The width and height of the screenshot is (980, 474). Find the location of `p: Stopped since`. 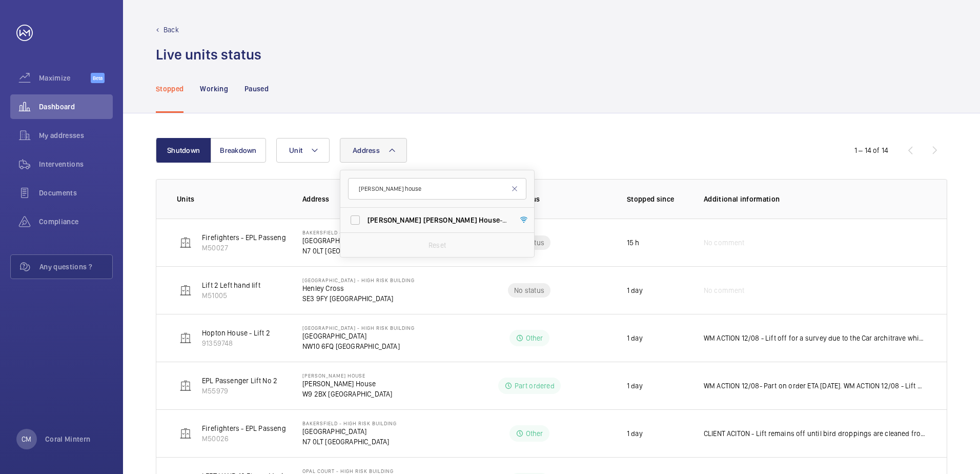

p: Stopped since is located at coordinates (657, 199).